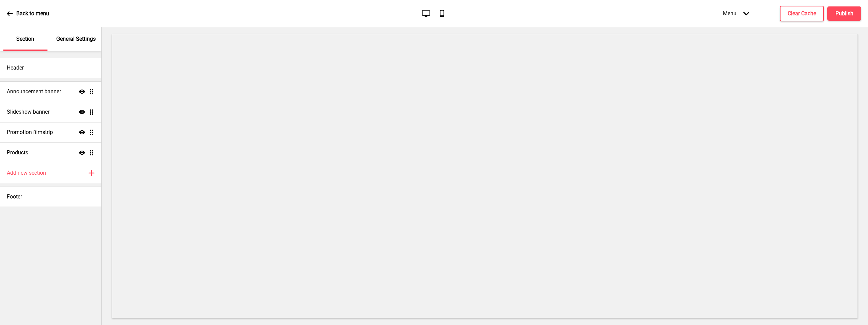 This screenshot has width=868, height=325. What do you see at coordinates (76, 39) in the screenshot?
I see `p: General Settings` at bounding box center [76, 39].